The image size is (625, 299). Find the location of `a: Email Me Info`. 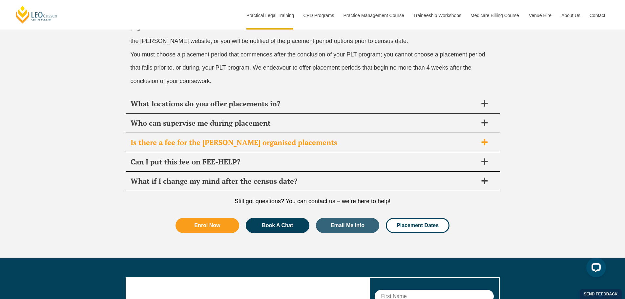

a: Email Me Info is located at coordinates (348, 226).